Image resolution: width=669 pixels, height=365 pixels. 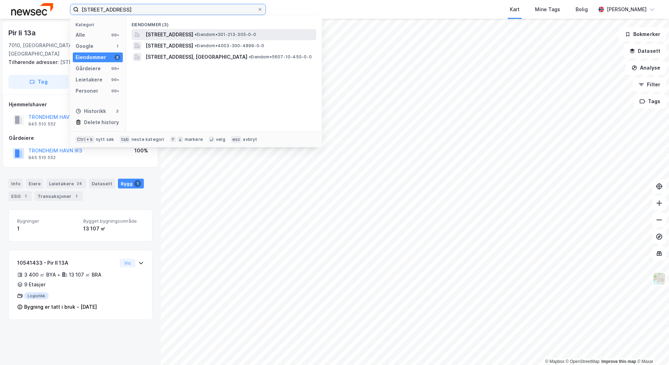 I want to click on div: esc, so click(x=236, y=140).